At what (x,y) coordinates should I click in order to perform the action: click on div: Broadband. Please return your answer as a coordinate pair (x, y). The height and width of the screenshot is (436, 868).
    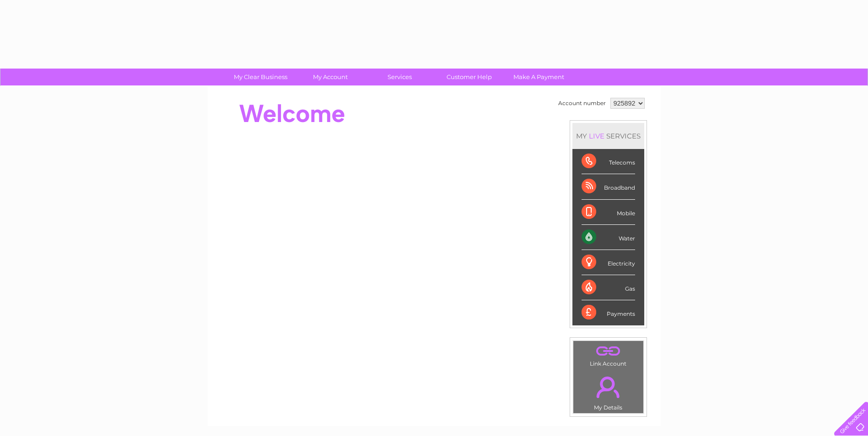
    Looking at the image, I should click on (608, 187).